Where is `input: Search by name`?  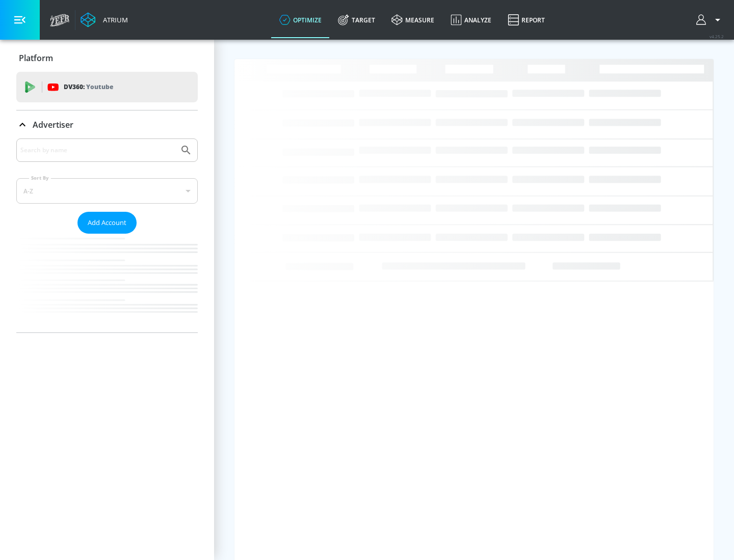
input: Search by name is located at coordinates (97, 150).